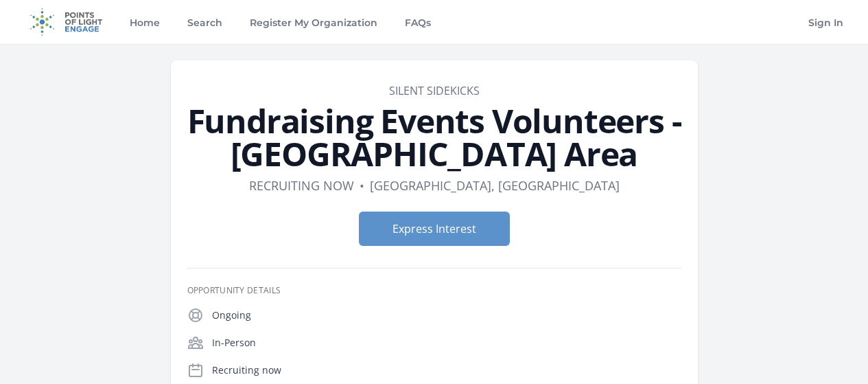 Image resolution: width=868 pixels, height=384 pixels. Describe the element at coordinates (301, 186) in the screenshot. I see `dd: Recruiting now` at that location.